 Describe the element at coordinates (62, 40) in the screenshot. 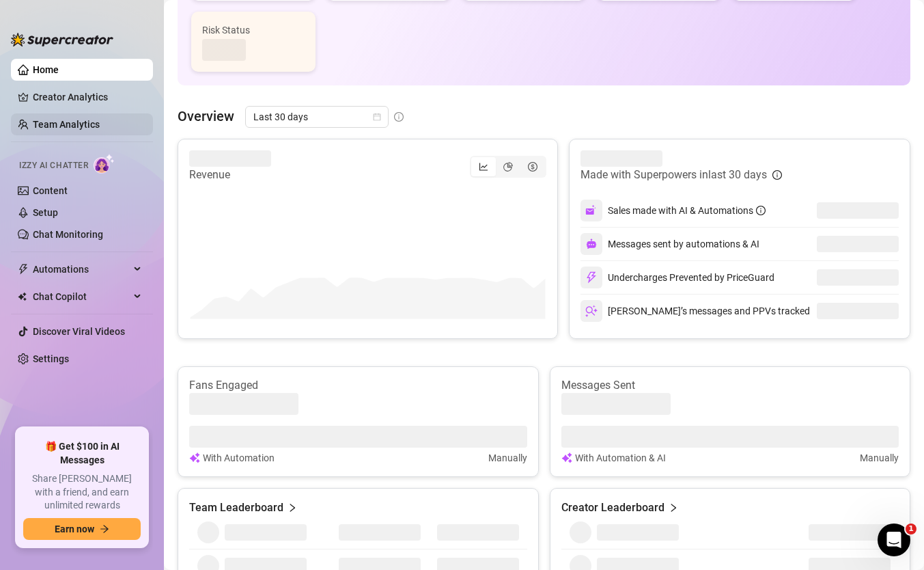

I see `img: logo-BBDzfeDw.svg` at that location.